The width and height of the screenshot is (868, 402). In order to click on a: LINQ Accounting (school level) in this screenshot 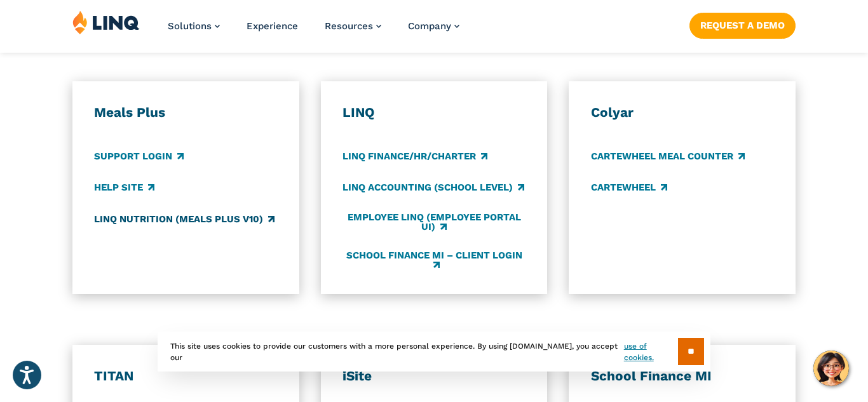, I will do `click(433, 188)`.